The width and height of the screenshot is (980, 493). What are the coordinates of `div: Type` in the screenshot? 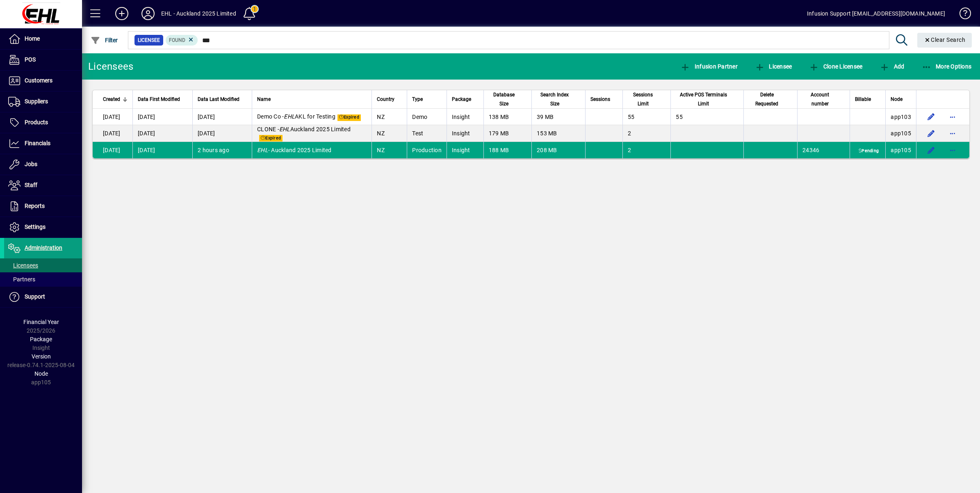 It's located at (427, 99).